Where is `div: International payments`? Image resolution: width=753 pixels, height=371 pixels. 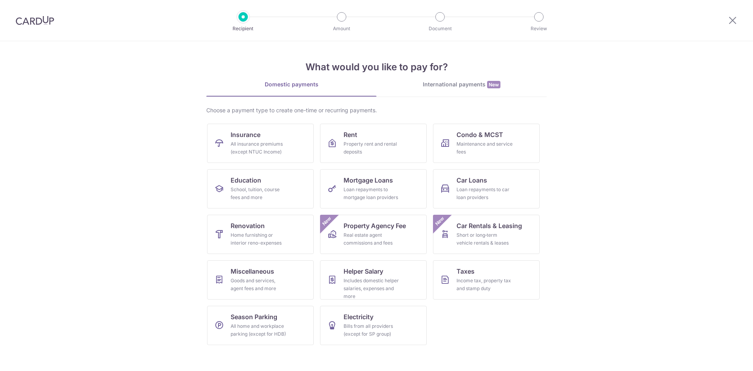 div: International payments is located at coordinates (462, 84).